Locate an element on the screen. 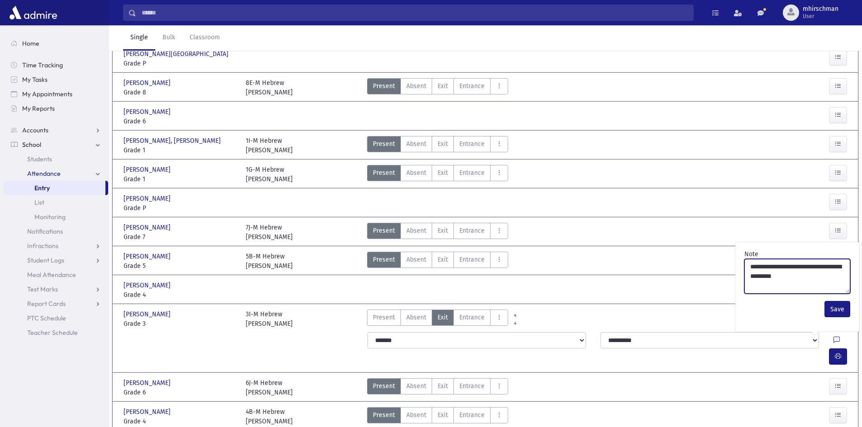 The width and height of the screenshot is (862, 427). span: My Reports is located at coordinates (38, 109).